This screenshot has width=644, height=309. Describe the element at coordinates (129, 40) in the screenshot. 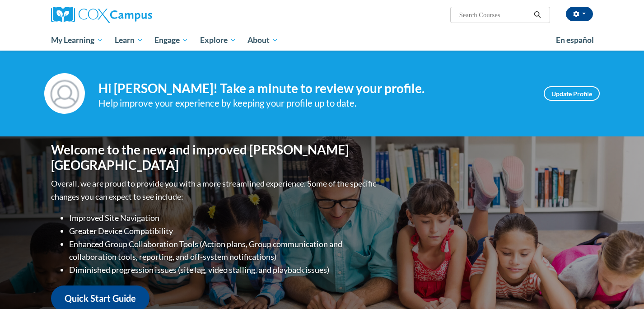

I see `span: Learn` at that location.